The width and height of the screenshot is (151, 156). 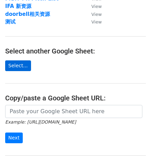 I want to click on a: Select..., so click(x=18, y=66).